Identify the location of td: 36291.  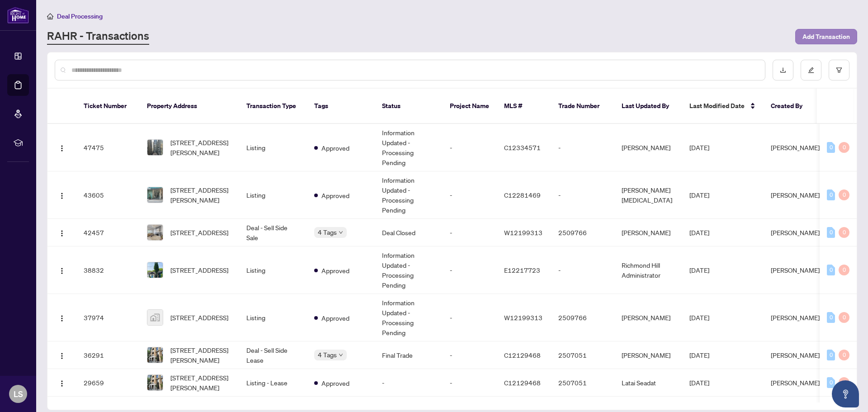
(108, 355).